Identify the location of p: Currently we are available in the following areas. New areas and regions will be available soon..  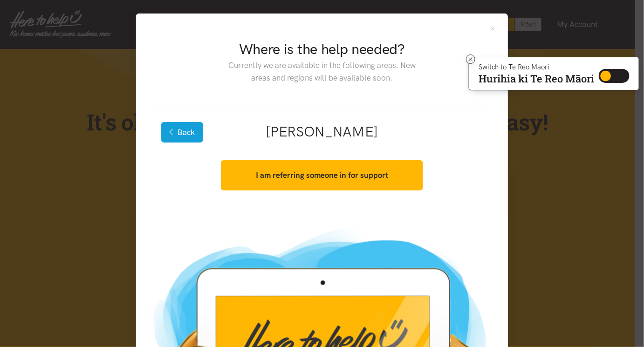
(321, 72).